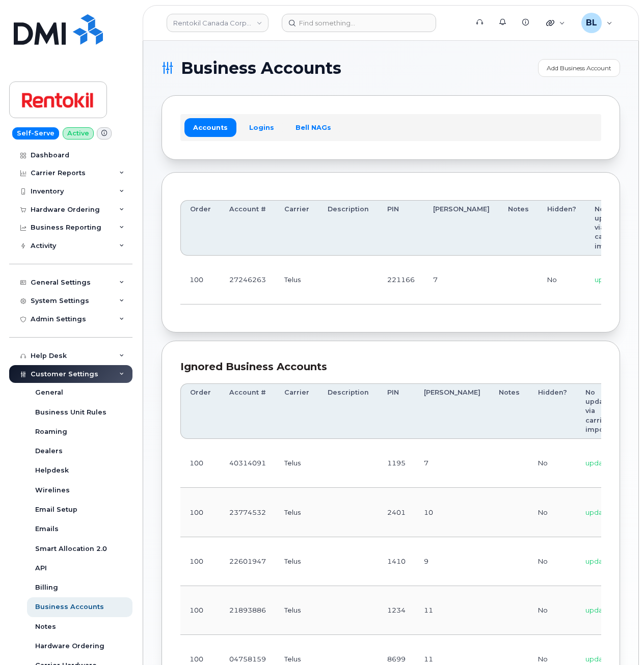 This screenshot has width=644, height=665. What do you see at coordinates (579, 68) in the screenshot?
I see `a: Add Business Account` at bounding box center [579, 68].